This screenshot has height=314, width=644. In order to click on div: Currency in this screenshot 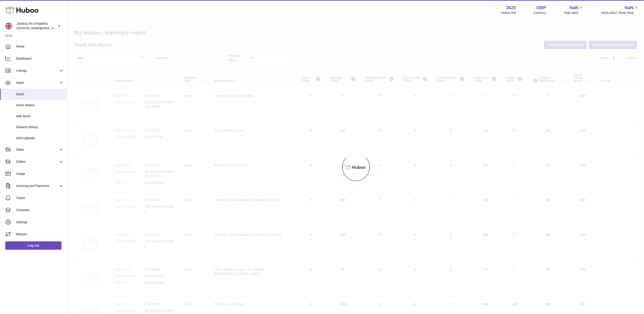, I will do `click(540, 13)`.